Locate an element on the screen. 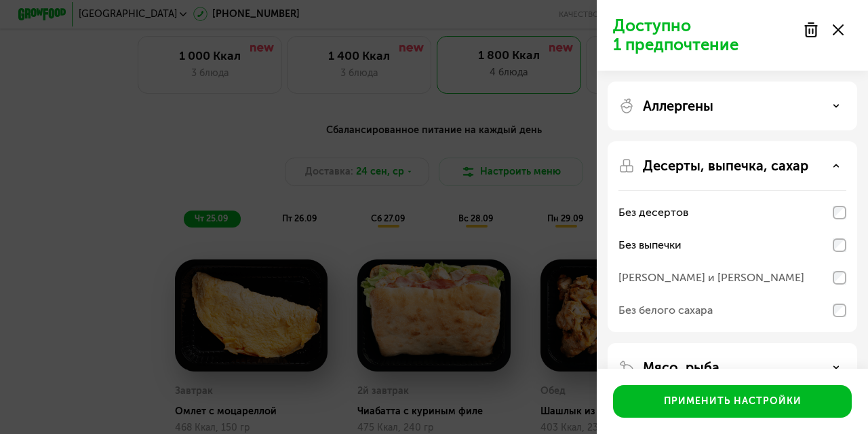 This screenshot has width=868, height=434. p: Мясо, рыба is located at coordinates (681, 367).